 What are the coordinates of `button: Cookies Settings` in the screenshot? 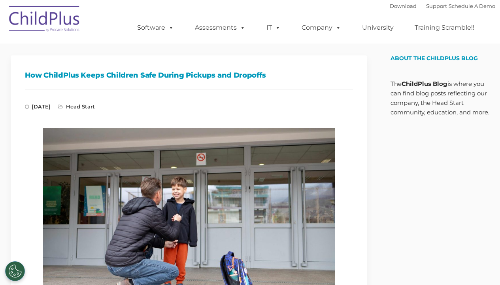 It's located at (15, 271).